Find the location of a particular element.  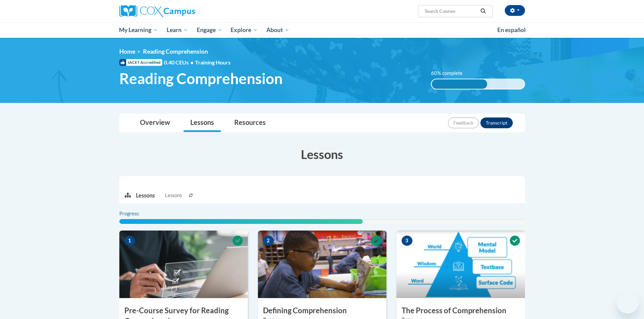

span: My Learning is located at coordinates (138, 30).